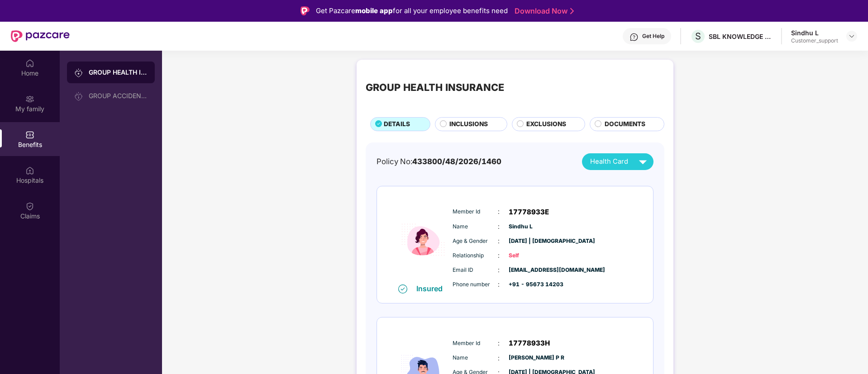 The width and height of the screenshot is (868, 374). Describe the element at coordinates (374, 11) in the screenshot. I see `strong: mobile app` at that location.